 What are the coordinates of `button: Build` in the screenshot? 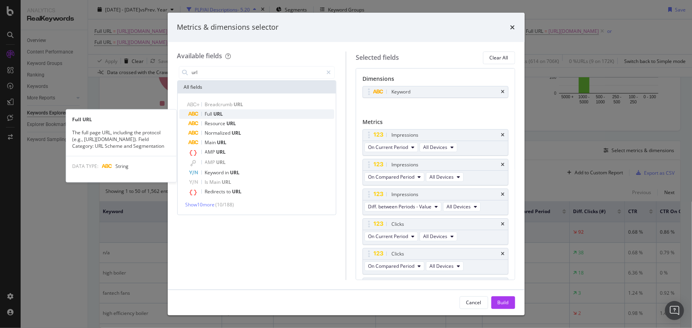 It's located at (503, 303).